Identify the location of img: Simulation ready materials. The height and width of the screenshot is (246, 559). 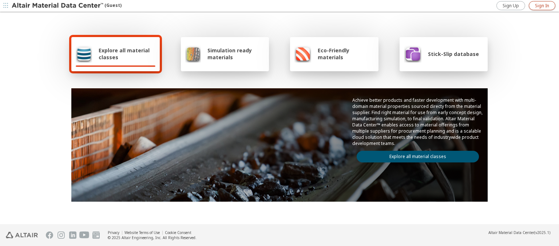
(193, 54).